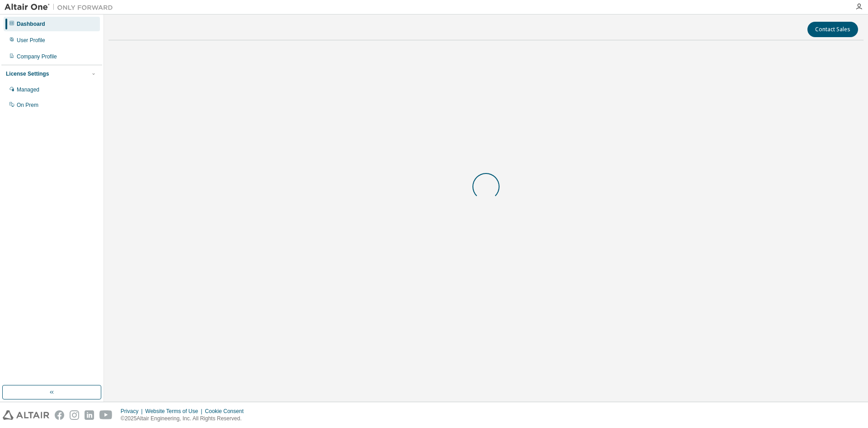 This screenshot has width=868, height=428. What do you see at coordinates (61, 8) in the screenshot?
I see `img: Altair One` at bounding box center [61, 8].